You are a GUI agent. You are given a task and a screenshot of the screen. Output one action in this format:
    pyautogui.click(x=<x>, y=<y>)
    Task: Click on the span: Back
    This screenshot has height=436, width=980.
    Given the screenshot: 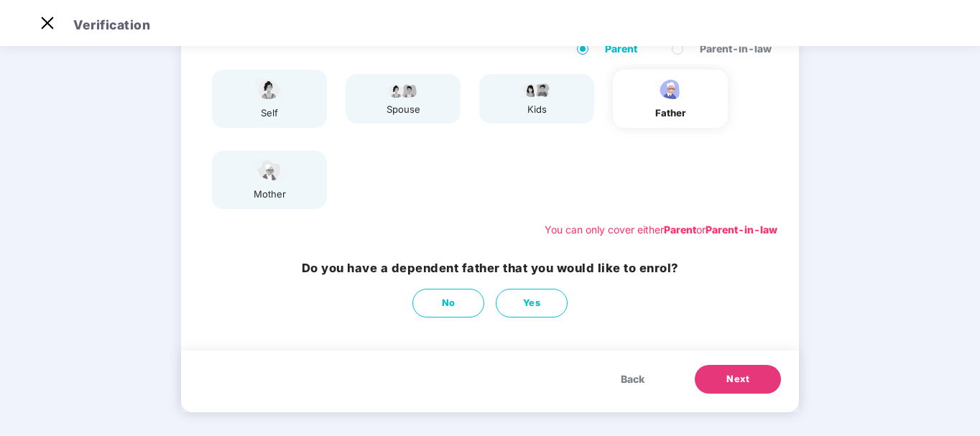 What is the action you would take?
    pyautogui.click(x=632, y=379)
    